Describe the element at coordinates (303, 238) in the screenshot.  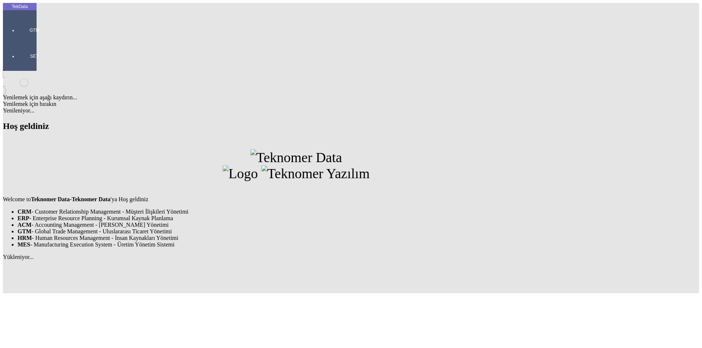
I see `li: - Human Resources Management - İnsan Kaynakları Yönetimi` at that location.